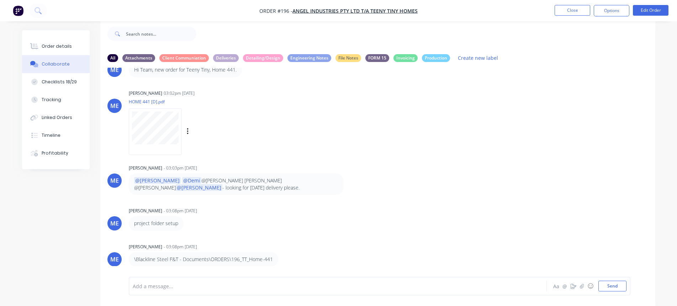 The height and width of the screenshot is (306, 677). Describe the element at coordinates (57, 46) in the screenshot. I see `div: Order details` at that location.